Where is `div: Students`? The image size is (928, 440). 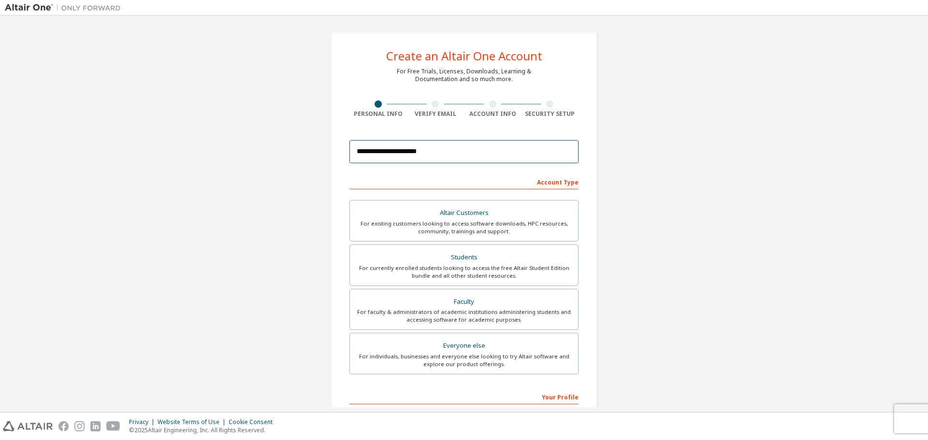 div: Students is located at coordinates (464, 258).